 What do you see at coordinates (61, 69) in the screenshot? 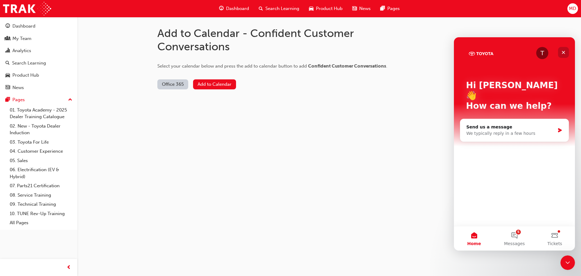
I see `p: How can we help?` at bounding box center [61, 69].